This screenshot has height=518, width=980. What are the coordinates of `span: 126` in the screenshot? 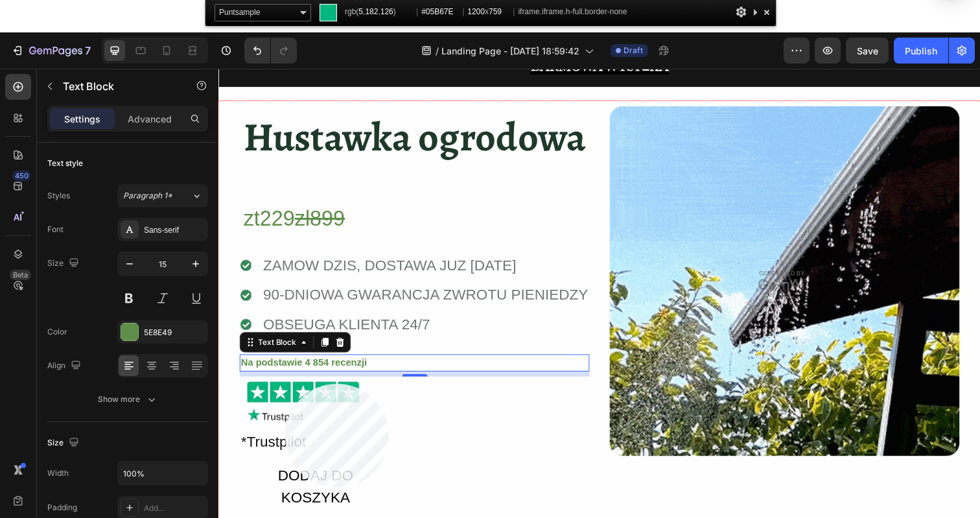 It's located at (387, 12).